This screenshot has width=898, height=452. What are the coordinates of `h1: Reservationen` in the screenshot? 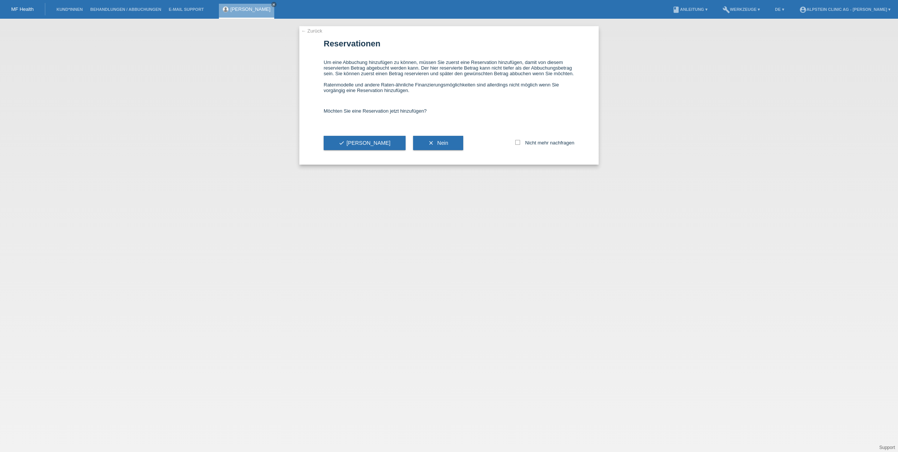 It's located at (449, 43).